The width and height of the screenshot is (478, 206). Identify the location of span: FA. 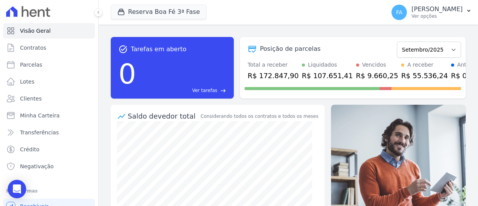
(399, 12).